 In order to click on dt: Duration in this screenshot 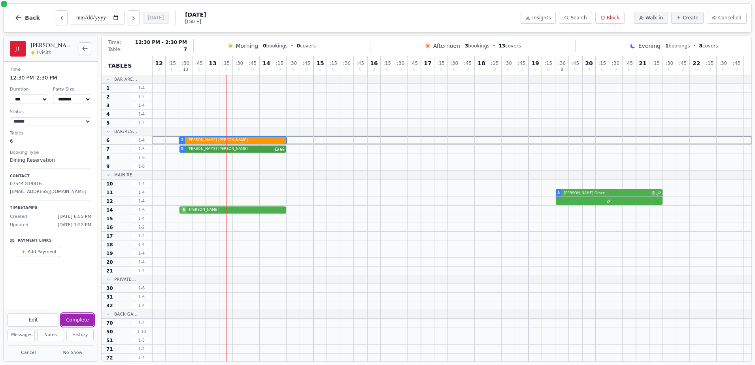, I will do `click(29, 89)`.